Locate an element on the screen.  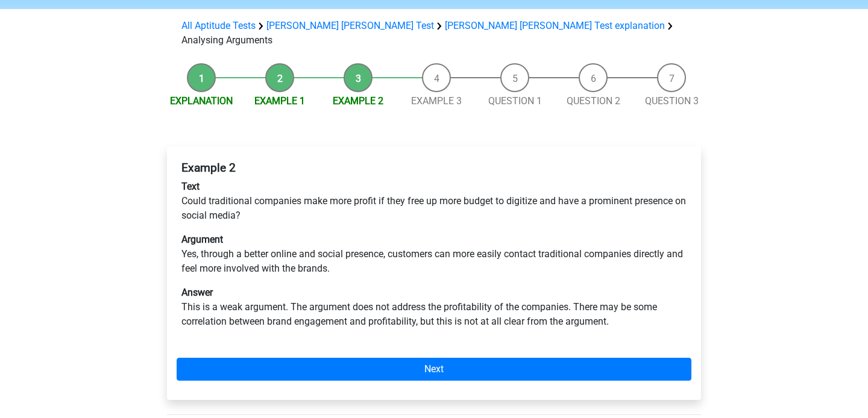
a: Explanation is located at coordinates (201, 101).